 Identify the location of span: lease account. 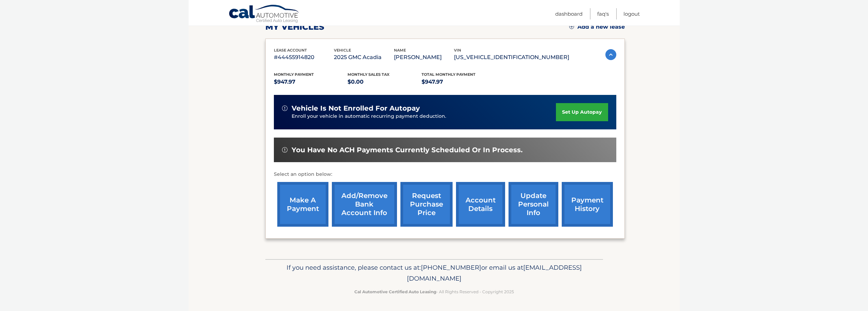
(290, 50).